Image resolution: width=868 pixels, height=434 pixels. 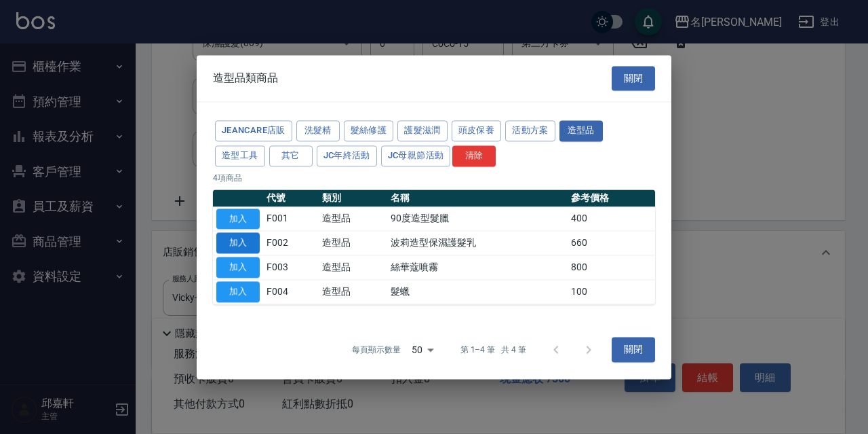 What do you see at coordinates (416, 155) in the screenshot?
I see `button: JC母親節活動` at bounding box center [416, 155].